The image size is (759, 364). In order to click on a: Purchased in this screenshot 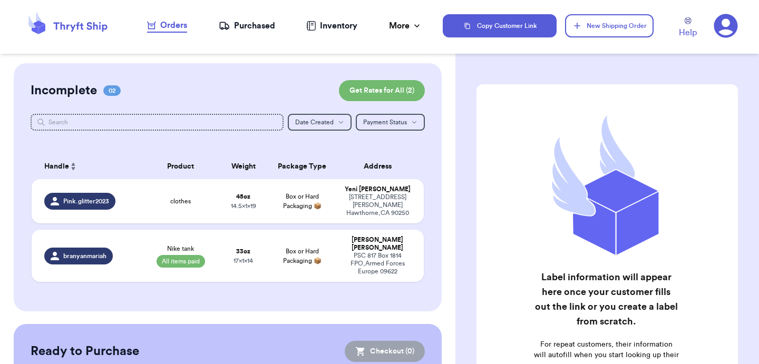, I will do `click(247, 26)`.